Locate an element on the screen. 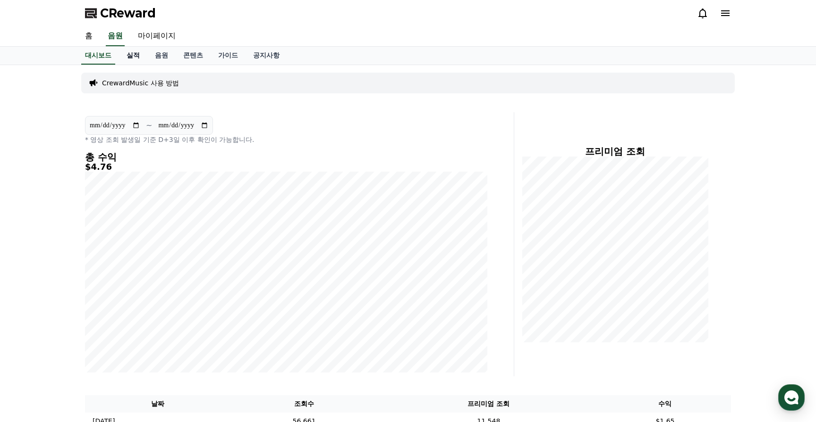  h4: 프리미엄 조회 is located at coordinates (615, 152).